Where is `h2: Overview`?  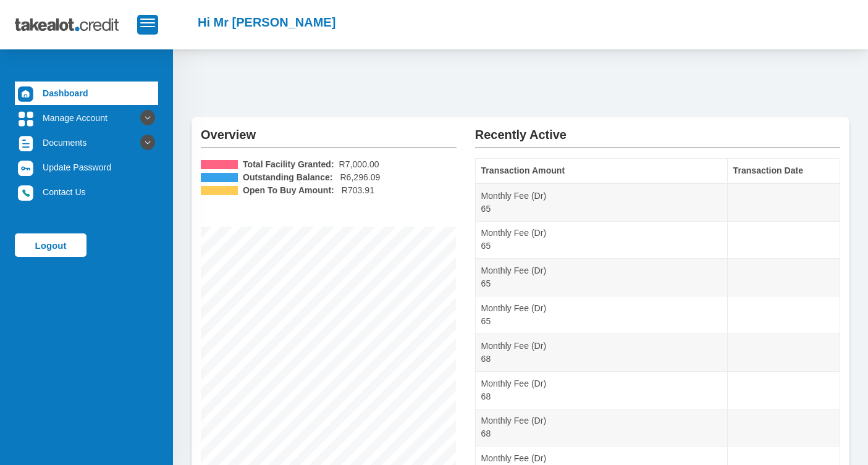
h2: Overview is located at coordinates (329, 130).